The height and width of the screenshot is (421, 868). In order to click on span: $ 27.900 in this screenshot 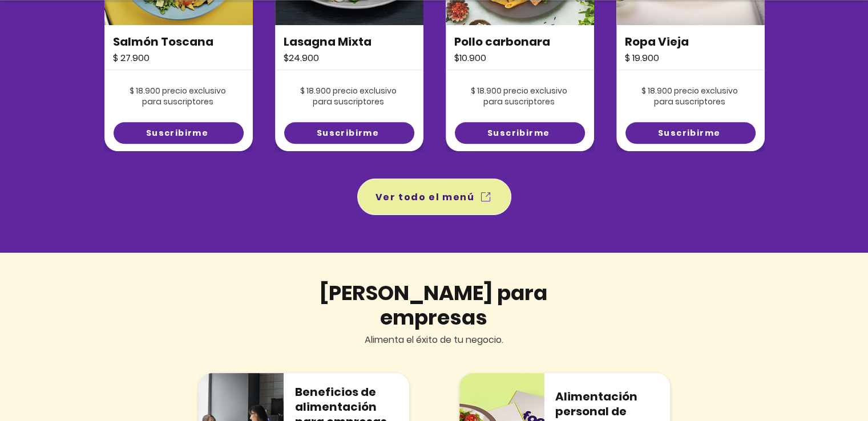, I will do `click(131, 58)`.